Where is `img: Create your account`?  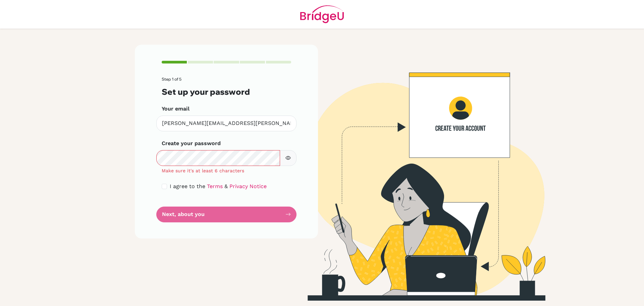 img: Create your account is located at coordinates (417, 172).